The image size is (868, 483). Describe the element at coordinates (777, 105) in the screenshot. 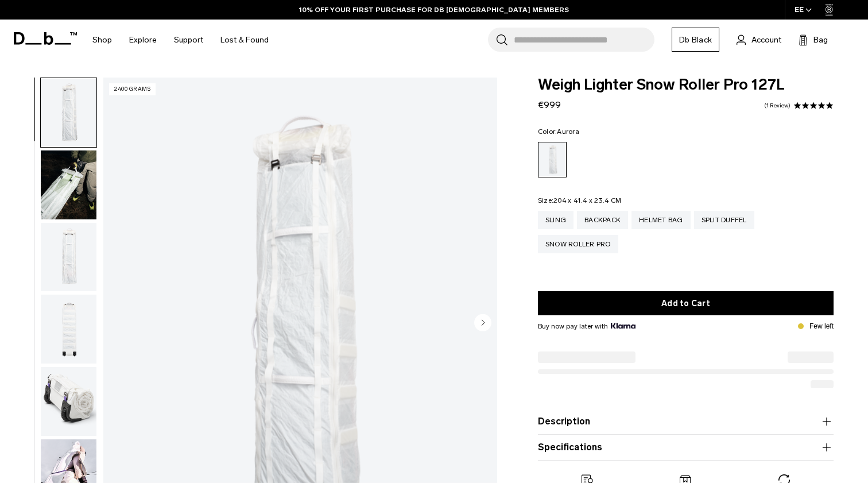

I see `a: 1 reviews` at that location.